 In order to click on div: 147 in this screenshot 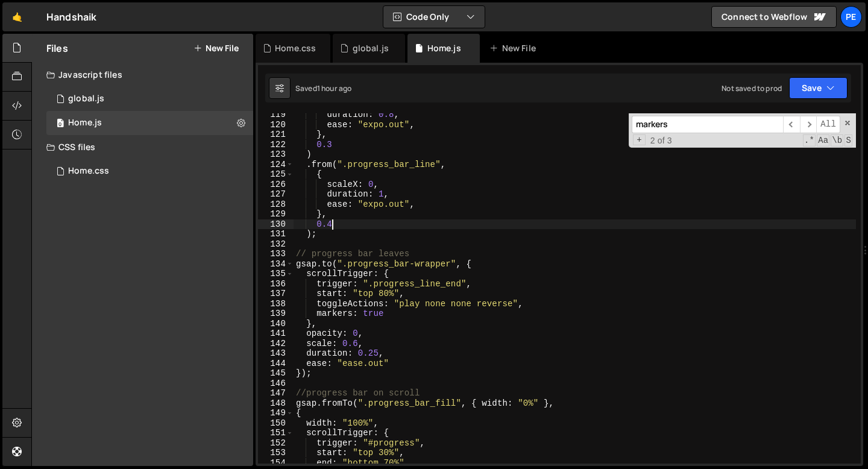, I will do `click(276, 393)`.